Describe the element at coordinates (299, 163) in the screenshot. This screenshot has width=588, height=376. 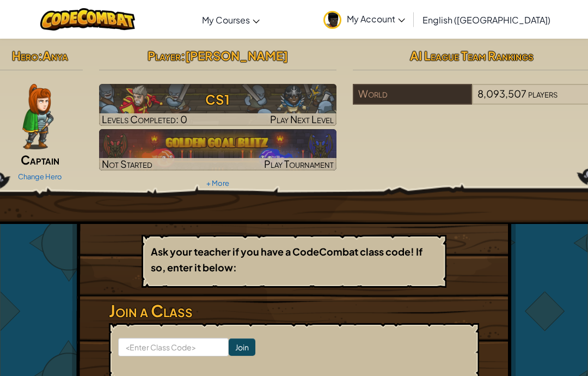
I see `span: Play Tournament` at that location.